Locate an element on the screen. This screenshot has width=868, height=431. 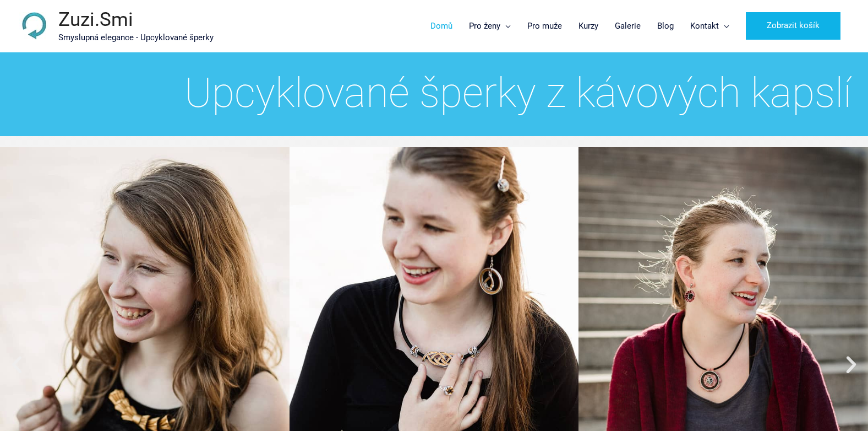
a: Galerie is located at coordinates (627, 26).